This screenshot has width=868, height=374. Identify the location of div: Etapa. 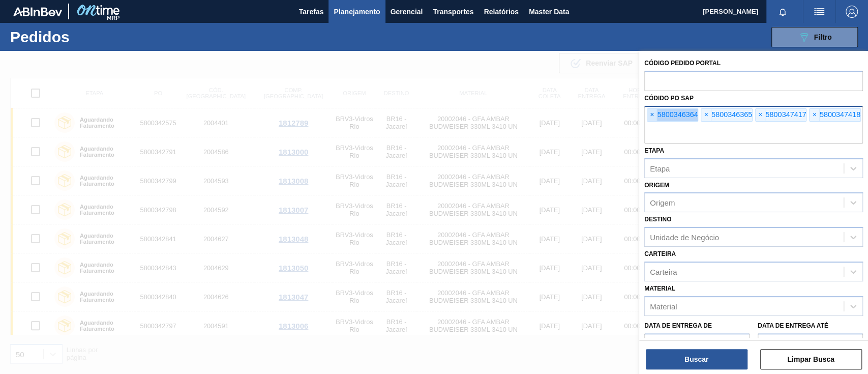
(659, 168).